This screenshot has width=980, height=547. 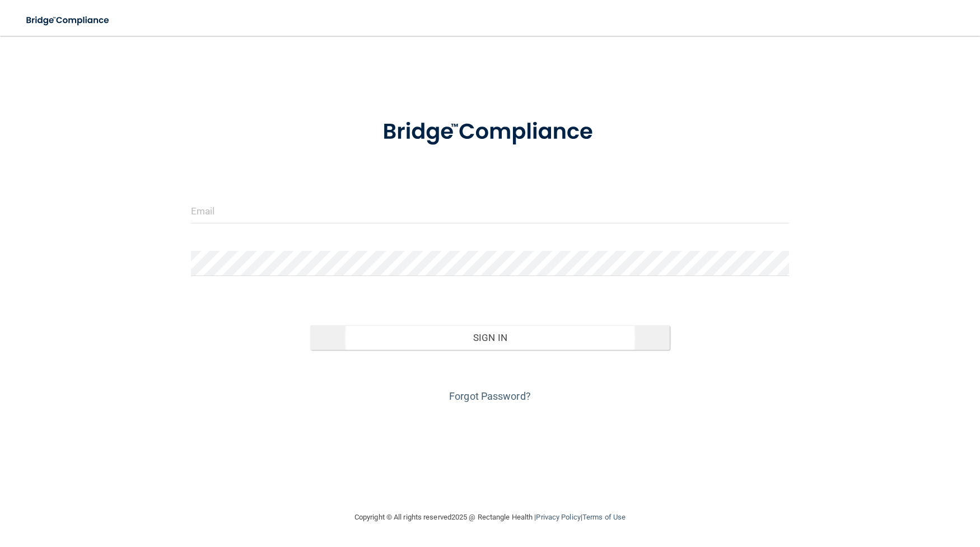 What do you see at coordinates (604, 517) in the screenshot?
I see `a: Terms of Use` at bounding box center [604, 517].